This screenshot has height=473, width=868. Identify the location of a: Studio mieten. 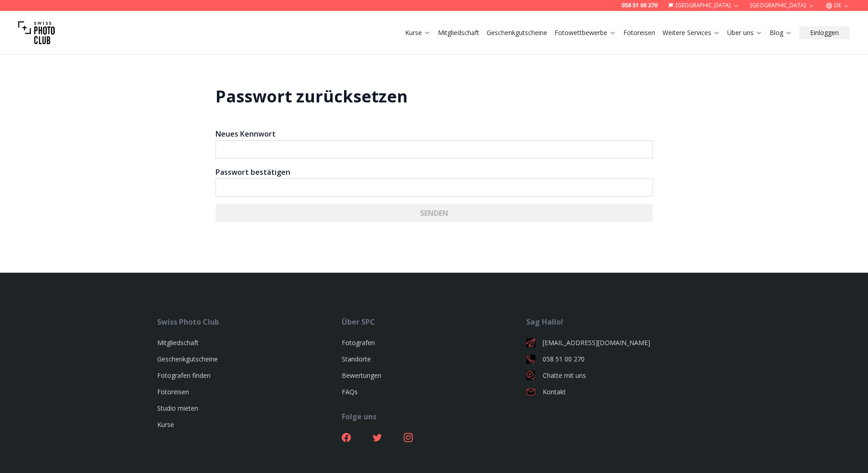
(178, 408).